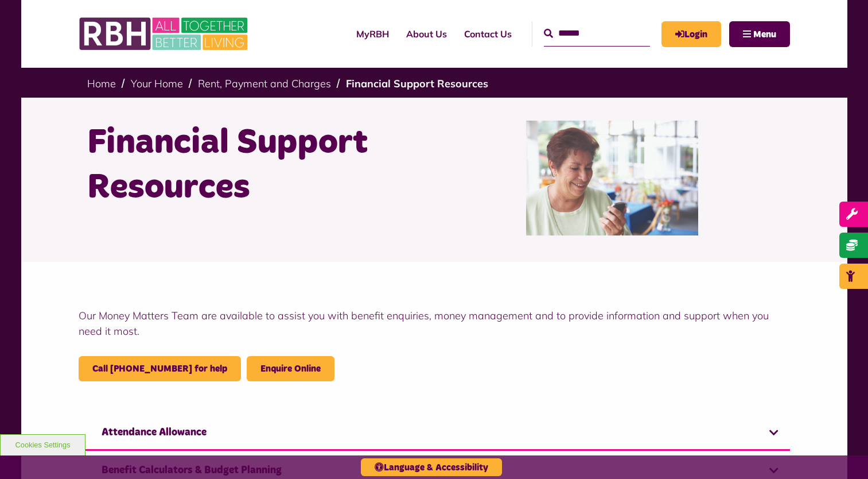 This screenshot has width=868, height=479. What do you see at coordinates (102, 83) in the screenshot?
I see `a: Home` at bounding box center [102, 83].